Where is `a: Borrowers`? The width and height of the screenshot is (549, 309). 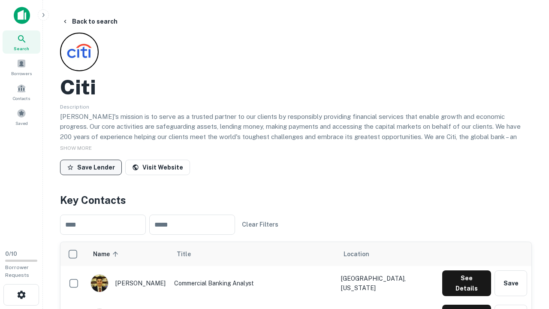 a: Borrowers is located at coordinates (21, 67).